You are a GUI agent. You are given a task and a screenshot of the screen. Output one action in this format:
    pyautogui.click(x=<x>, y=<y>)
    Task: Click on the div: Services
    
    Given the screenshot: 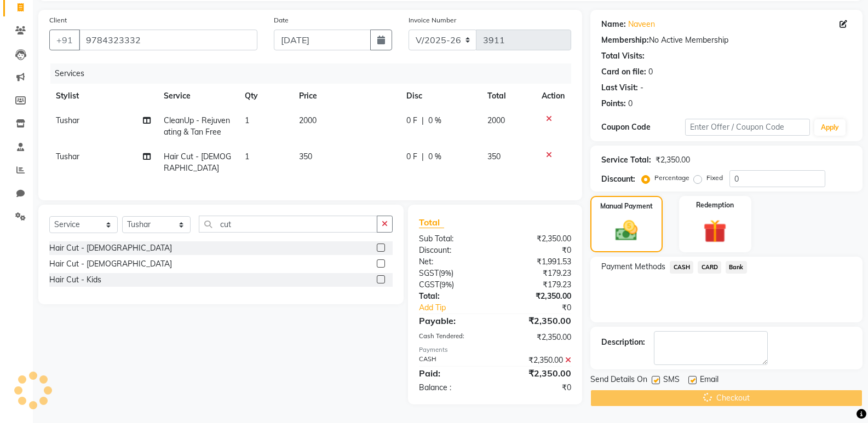 What is the action you would take?
    pyautogui.click(x=315, y=73)
    